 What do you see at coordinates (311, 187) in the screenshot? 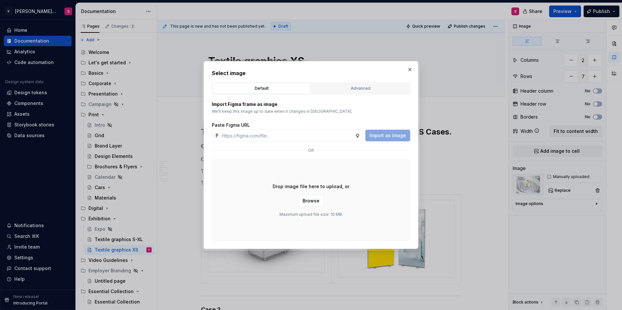
I see `p: Drop image file here to upload, or` at bounding box center [311, 187].